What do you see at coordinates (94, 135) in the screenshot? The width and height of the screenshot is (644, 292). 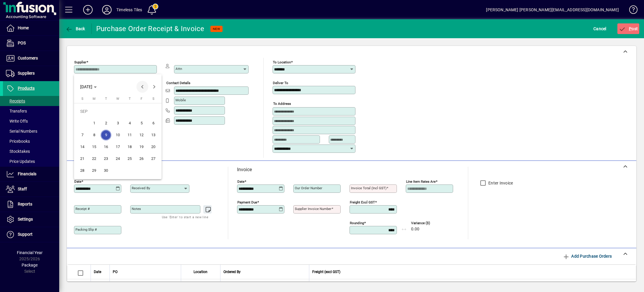 I see `span: 8` at bounding box center [94, 135].